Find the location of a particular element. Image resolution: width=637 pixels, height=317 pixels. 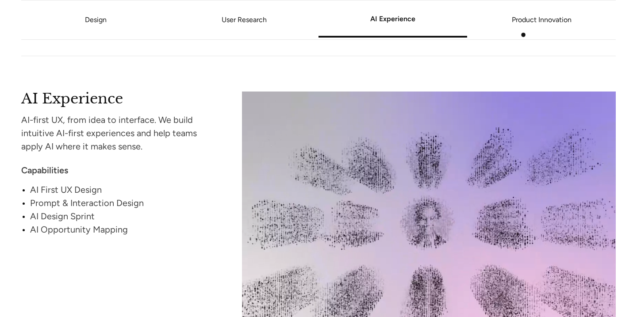

div: AI Opportunity Mapping is located at coordinates (119, 229).